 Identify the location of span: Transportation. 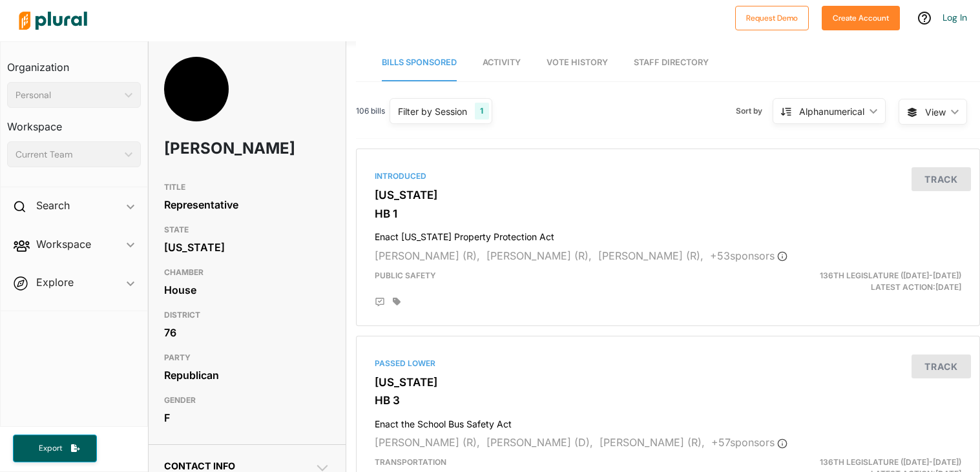
(410, 462).